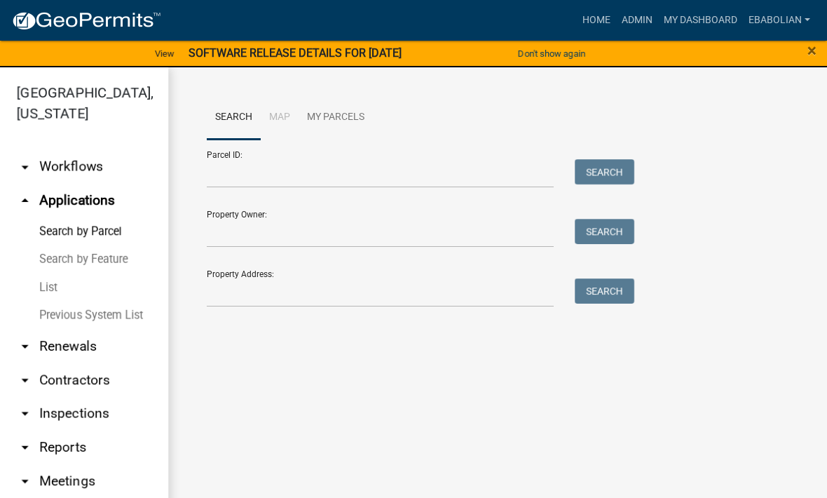  What do you see at coordinates (701, 20) in the screenshot?
I see `a: My Dashboard` at bounding box center [701, 20].